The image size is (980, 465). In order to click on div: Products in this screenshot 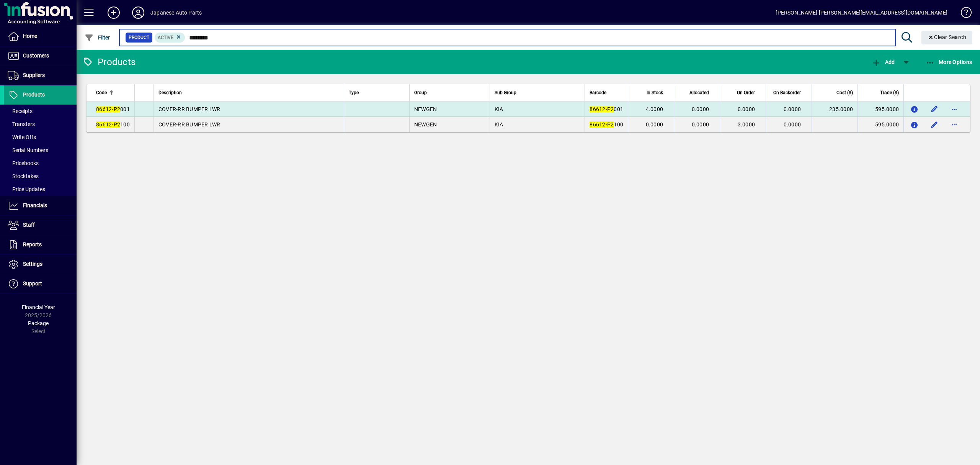, I will do `click(109, 62)`.